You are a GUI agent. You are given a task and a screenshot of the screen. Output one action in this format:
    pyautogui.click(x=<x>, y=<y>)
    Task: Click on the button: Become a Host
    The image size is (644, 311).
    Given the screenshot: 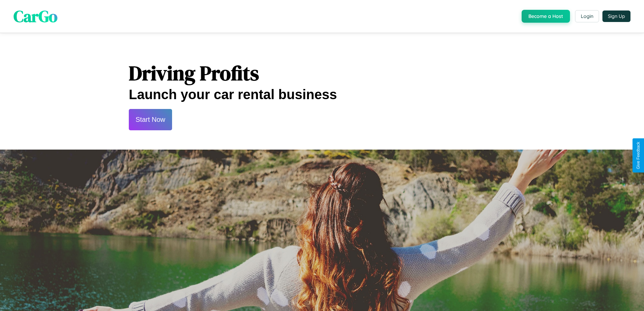 What is the action you would take?
    pyautogui.click(x=545, y=16)
    